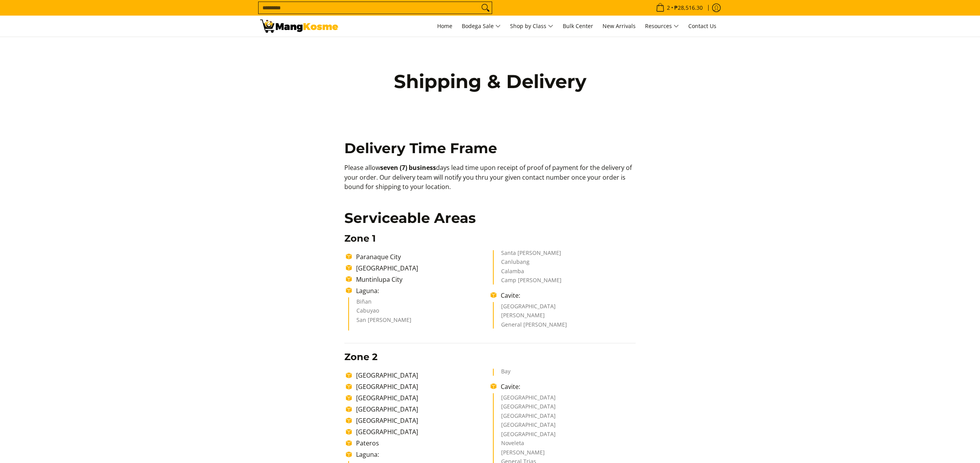  Describe the element at coordinates (490, 82) in the screenshot. I see `h1: Shipping & Delivery` at that location.